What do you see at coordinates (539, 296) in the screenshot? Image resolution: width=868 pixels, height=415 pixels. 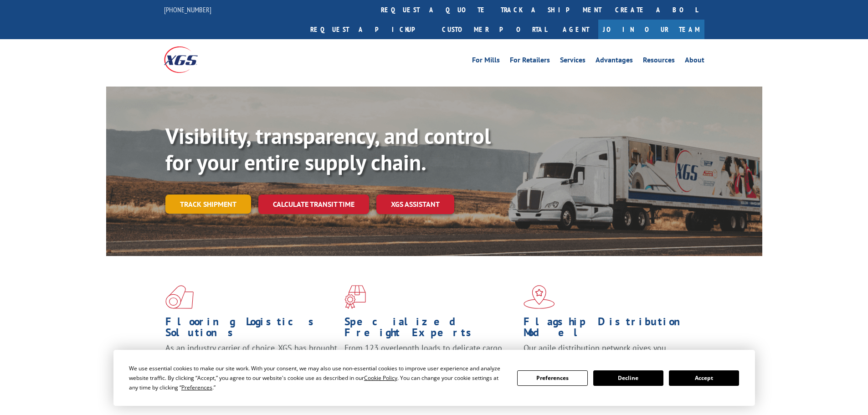 I see `img: xgs-icon-flagship-distribution-model-red` at bounding box center [539, 296].